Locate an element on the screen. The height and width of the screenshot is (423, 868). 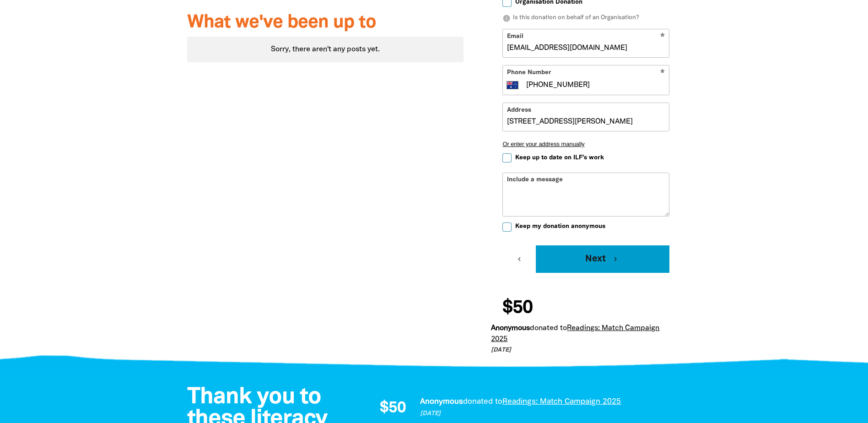
i: chevron_left is located at coordinates (520, 259).